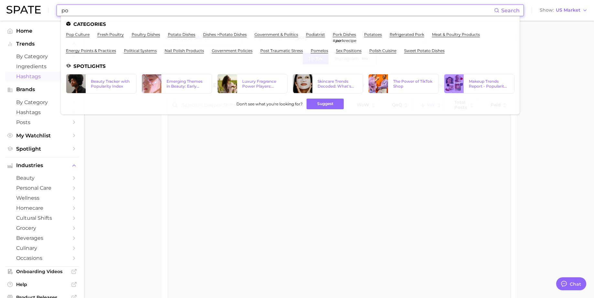  I want to click on div: Makeup Trends Report - Popularity Index, so click(489, 84).